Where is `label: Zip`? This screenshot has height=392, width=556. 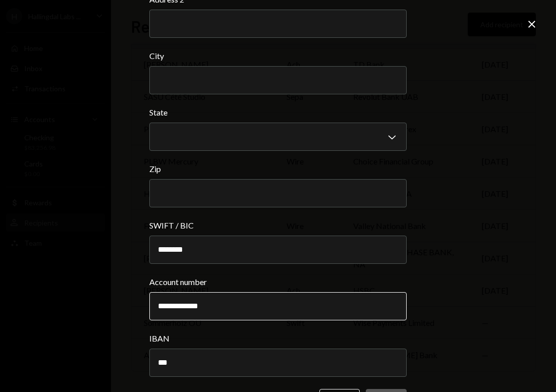
label: Zip is located at coordinates (278, 169).